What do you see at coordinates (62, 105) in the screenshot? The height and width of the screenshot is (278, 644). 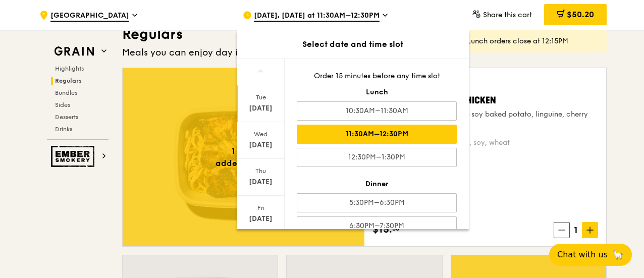 I see `span: Sides` at bounding box center [62, 105].